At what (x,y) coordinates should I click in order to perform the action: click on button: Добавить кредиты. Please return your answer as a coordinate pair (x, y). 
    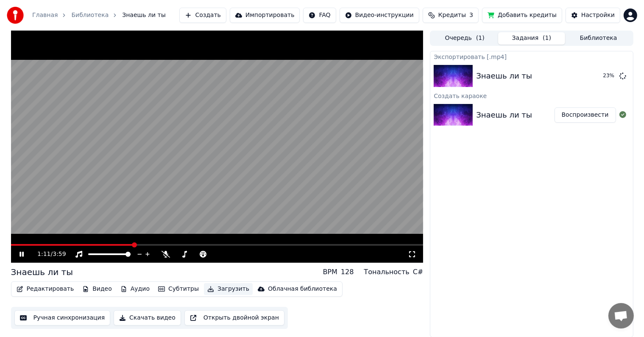
    Looking at the image, I should click on (522, 15).